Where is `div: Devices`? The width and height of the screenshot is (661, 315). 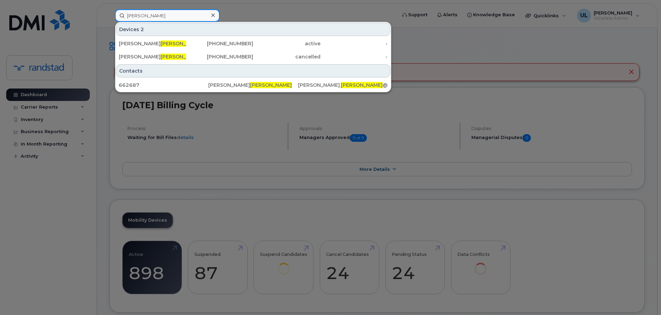 div: Devices is located at coordinates (253, 29).